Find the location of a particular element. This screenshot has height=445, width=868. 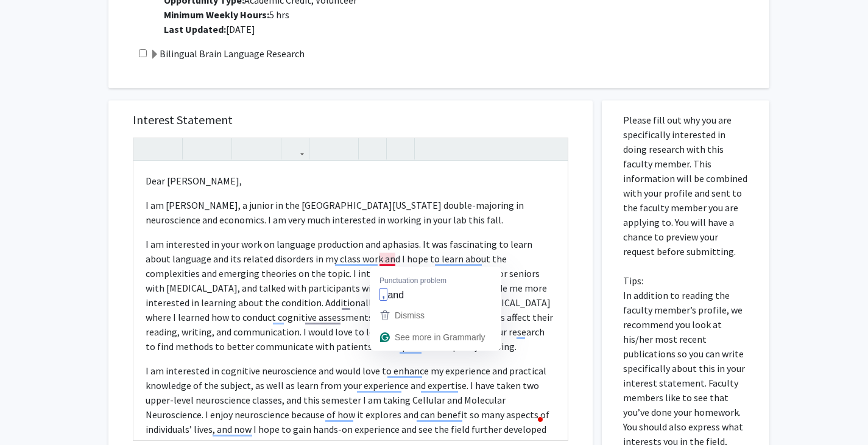

span: 5 hrs is located at coordinates (226, 15).